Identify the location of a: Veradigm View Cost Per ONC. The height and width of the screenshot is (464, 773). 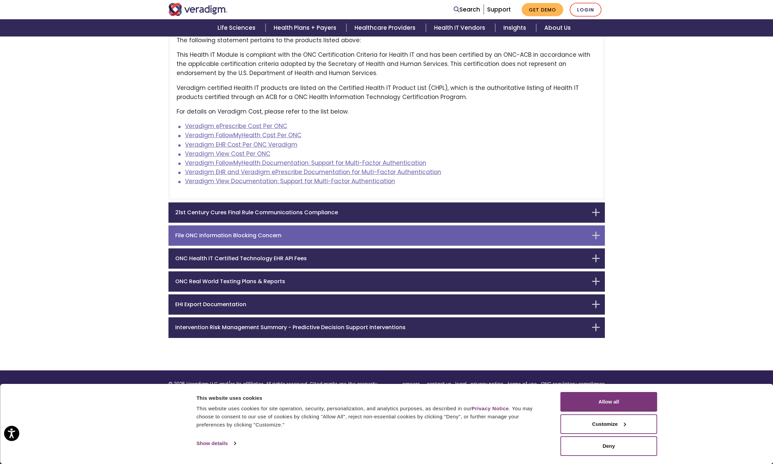
(228, 154).